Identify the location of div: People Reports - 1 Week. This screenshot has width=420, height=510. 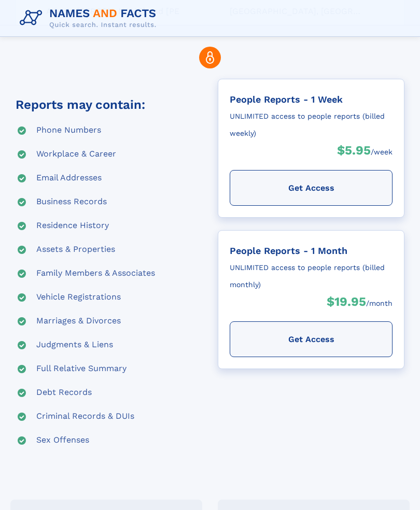
(311, 99).